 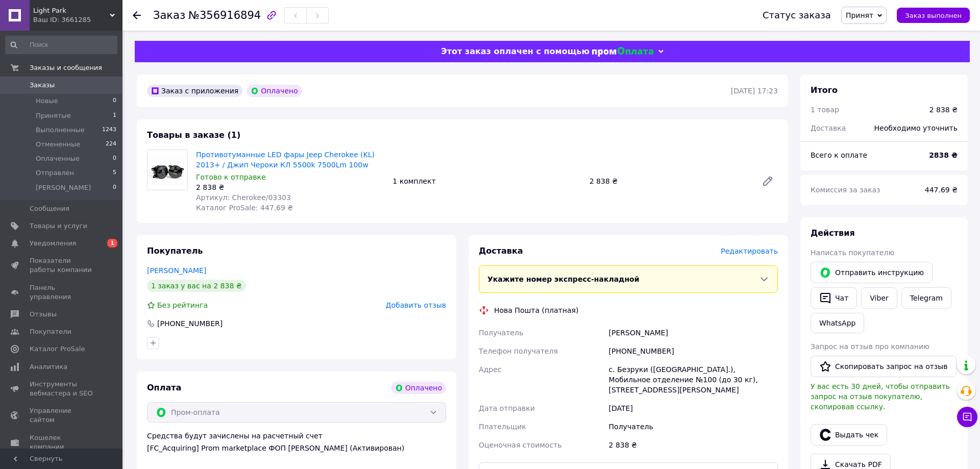 I want to click on span: 224, so click(x=111, y=145).